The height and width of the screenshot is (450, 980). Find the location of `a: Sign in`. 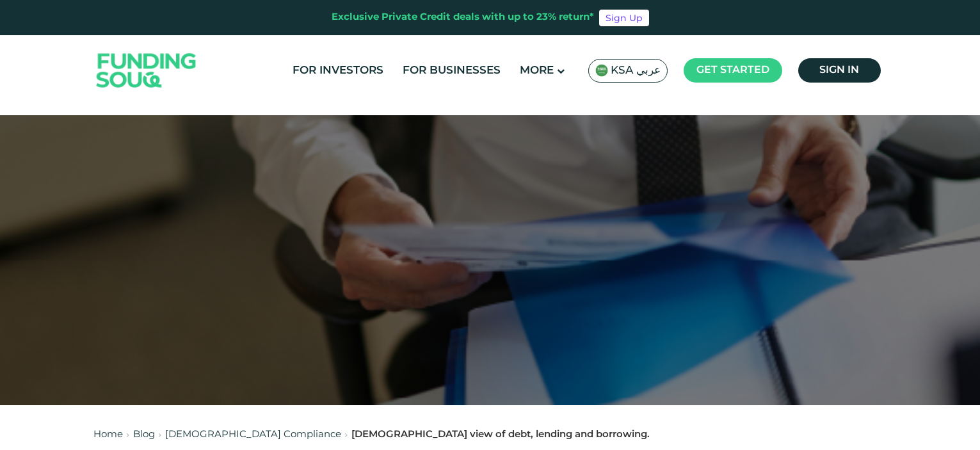

a: Sign in is located at coordinates (839, 70).